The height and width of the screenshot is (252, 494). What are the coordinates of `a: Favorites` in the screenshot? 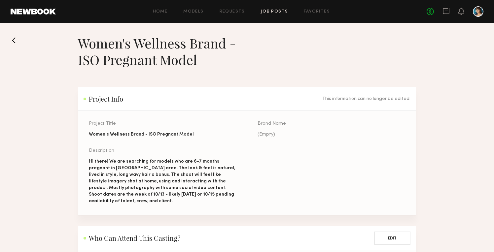 It's located at (317, 12).